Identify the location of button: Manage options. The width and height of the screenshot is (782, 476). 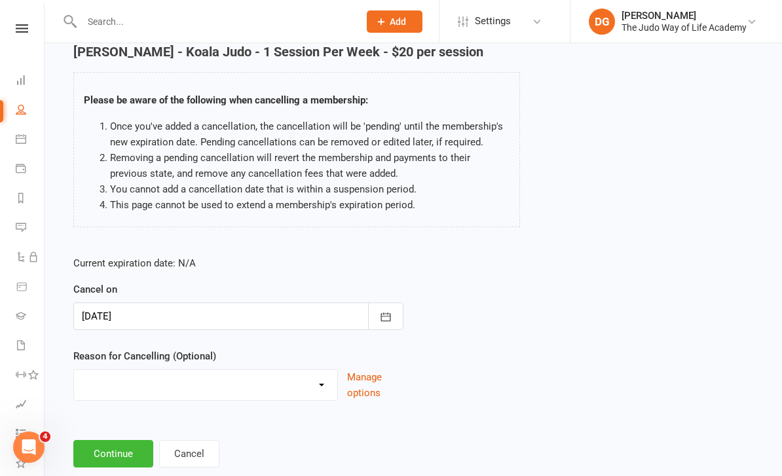
(375, 385).